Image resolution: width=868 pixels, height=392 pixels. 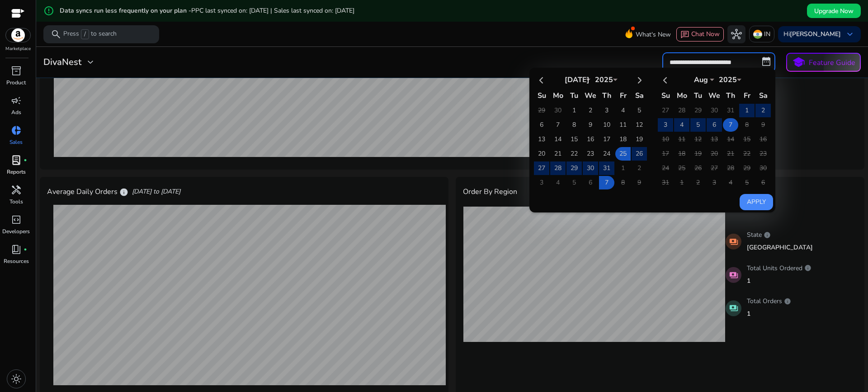 I want to click on button: hub, so click(x=736, y=34).